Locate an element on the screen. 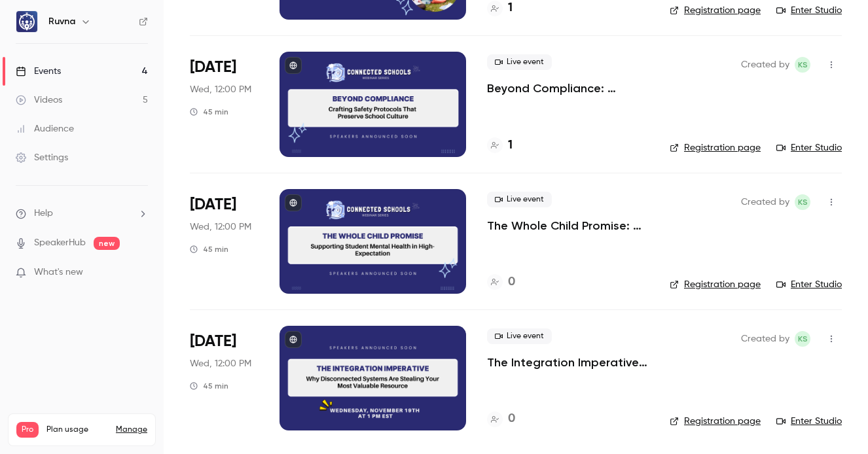 The height and width of the screenshot is (454, 868). p: The Whole Child Promise: Supporting Student Mental Health in High-Expectation Environments is located at coordinates (567, 226).